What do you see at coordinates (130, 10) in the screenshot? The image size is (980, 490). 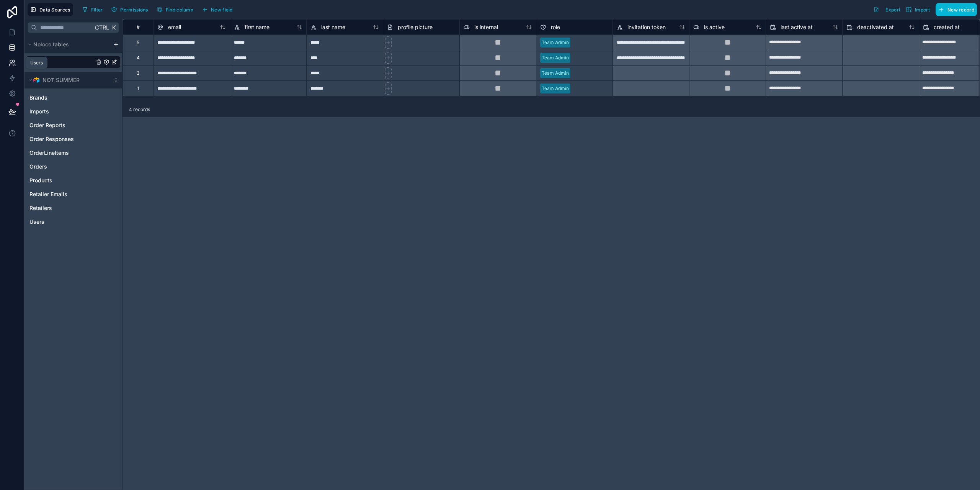 I see `button: Permissions` at bounding box center [130, 10].